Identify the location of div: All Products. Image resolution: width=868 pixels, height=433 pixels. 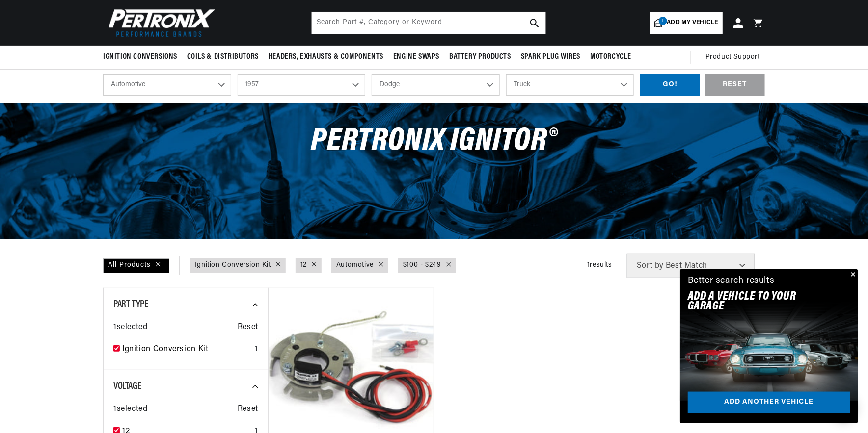
(136, 266).